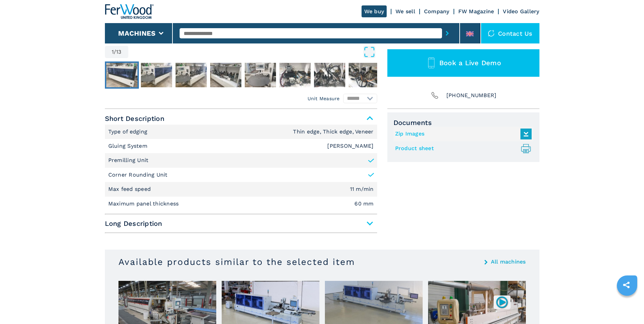  Describe the element at coordinates (119, 52) in the screenshot. I see `span: 13` at that location.